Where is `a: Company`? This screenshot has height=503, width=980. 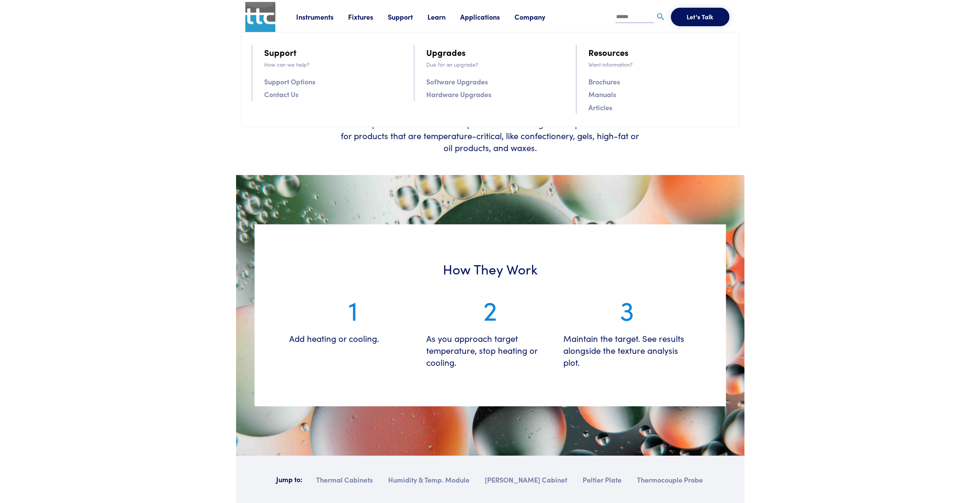 a: Company is located at coordinates (537, 16).